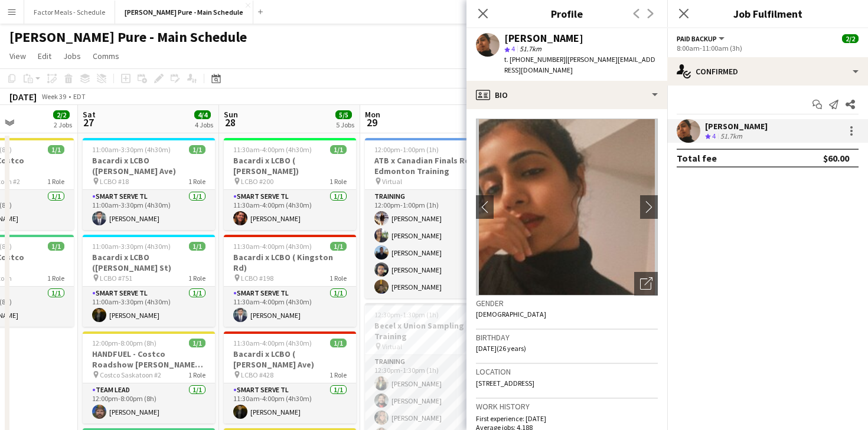  I want to click on app-job-card: 12:00pm-1:00pm (1h)5/5ATB x Canadian Finals Rodeo Edmonton Training Virtual1 RoleTraining5/512:00..., so click(431, 218).